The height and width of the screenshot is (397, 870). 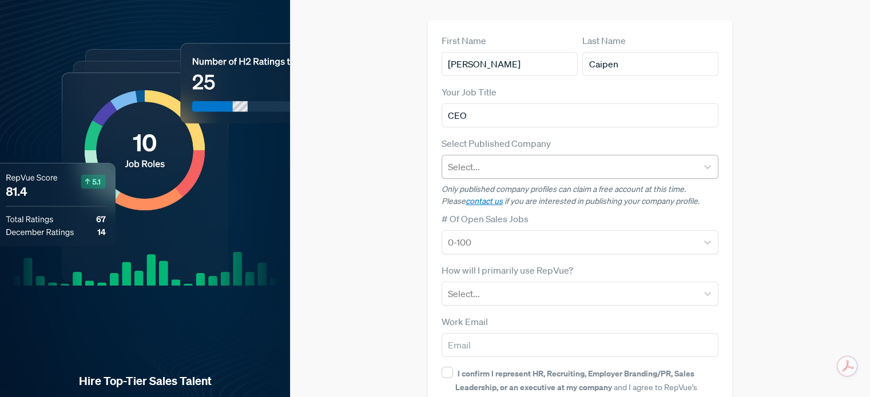 I want to click on label: How will I primarily use RepVue?, so click(x=507, y=271).